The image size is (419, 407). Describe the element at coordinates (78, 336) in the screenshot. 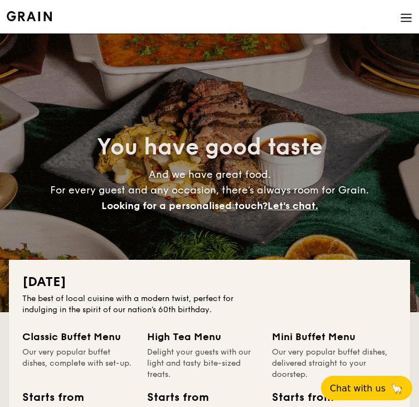

I see `div: Classic Buffet Menu` at that location.